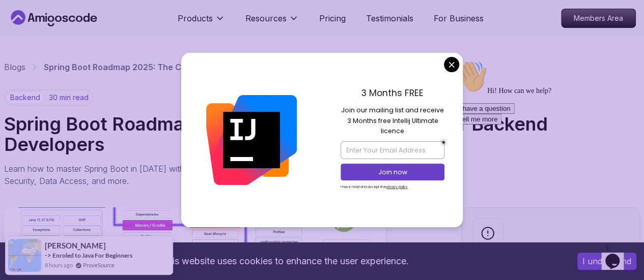  Describe the element at coordinates (272, 23) in the screenshot. I see `button: Resources` at that location.